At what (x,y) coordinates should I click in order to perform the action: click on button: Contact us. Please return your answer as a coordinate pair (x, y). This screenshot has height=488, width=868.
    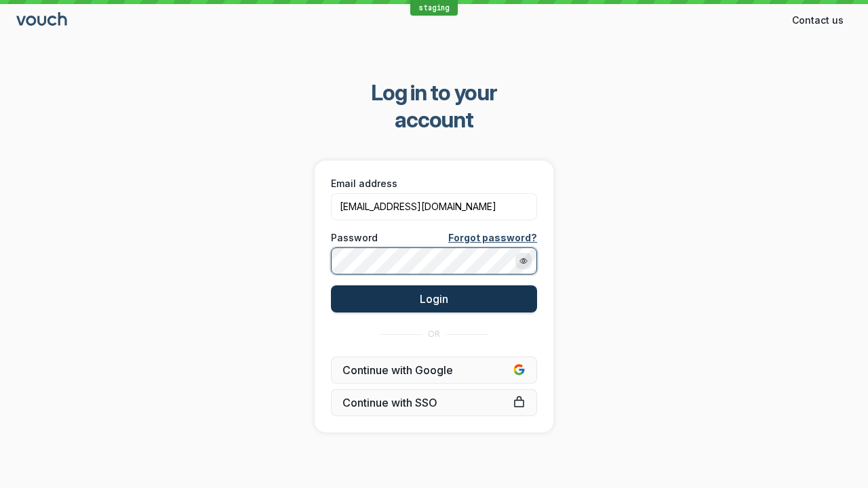
    Looking at the image, I should click on (818, 21).